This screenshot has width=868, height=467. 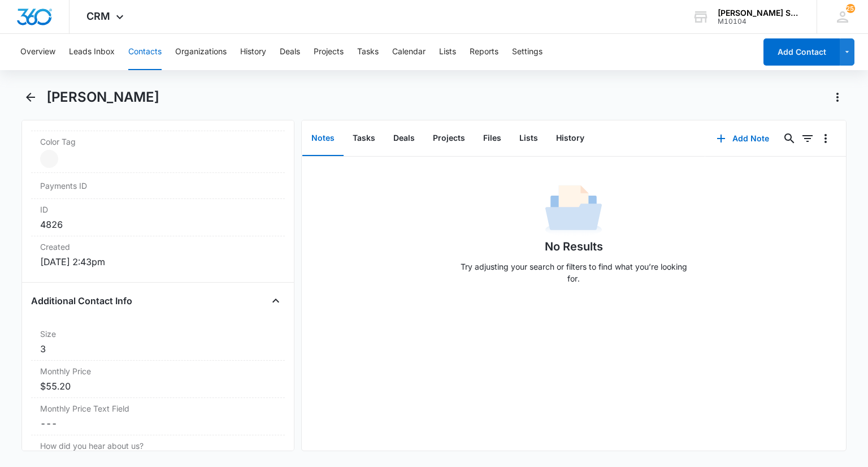 What do you see at coordinates (157, 380) in the screenshot?
I see `div: Monthly Price$55.20` at bounding box center [157, 380].